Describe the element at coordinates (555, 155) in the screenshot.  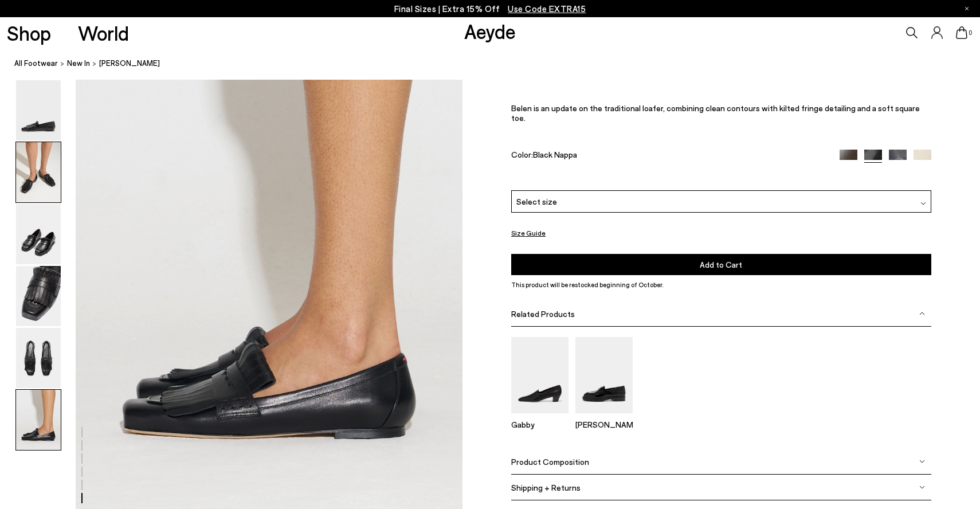
I see `span: Black Nappa` at that location.